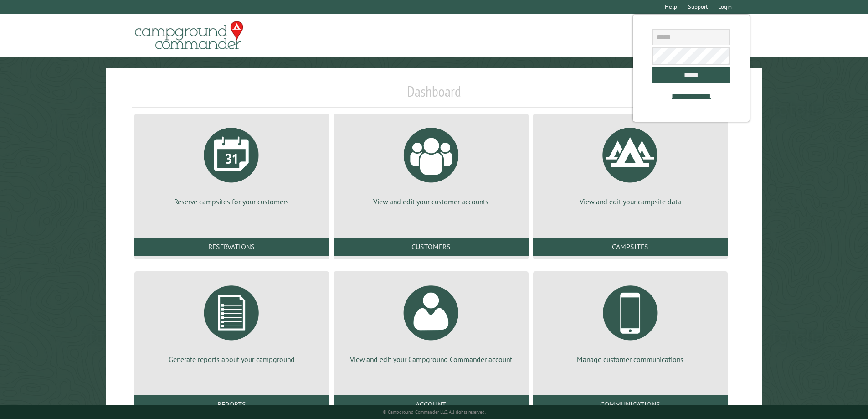  I want to click on p: Manage customer communications, so click(630, 359).